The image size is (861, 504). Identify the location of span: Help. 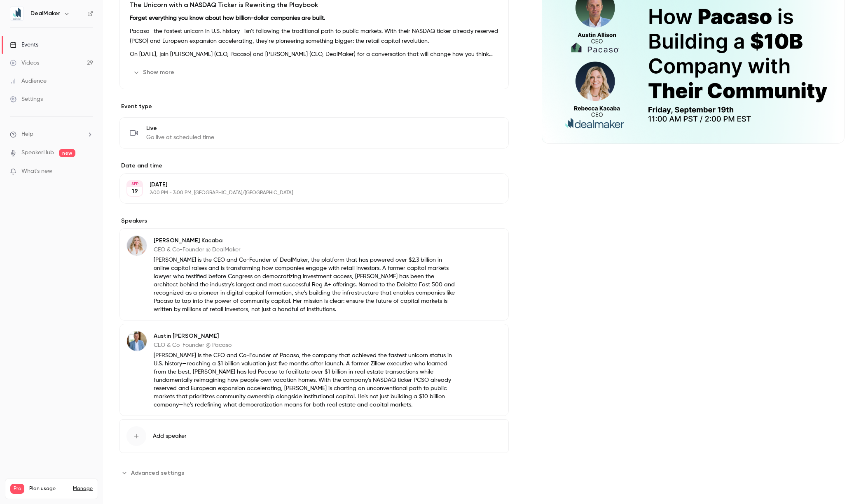
(27, 134).